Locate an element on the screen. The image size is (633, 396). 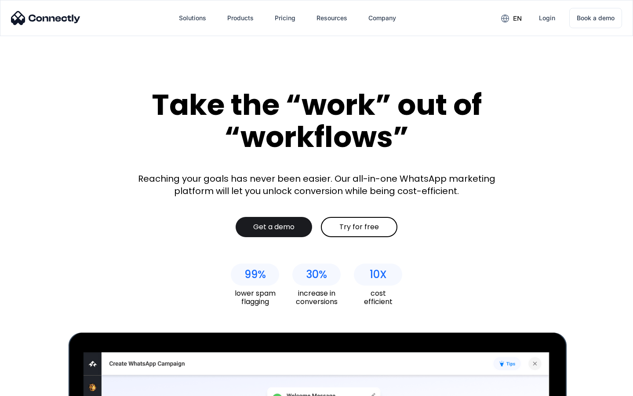
div: Try for free is located at coordinates (359, 227).